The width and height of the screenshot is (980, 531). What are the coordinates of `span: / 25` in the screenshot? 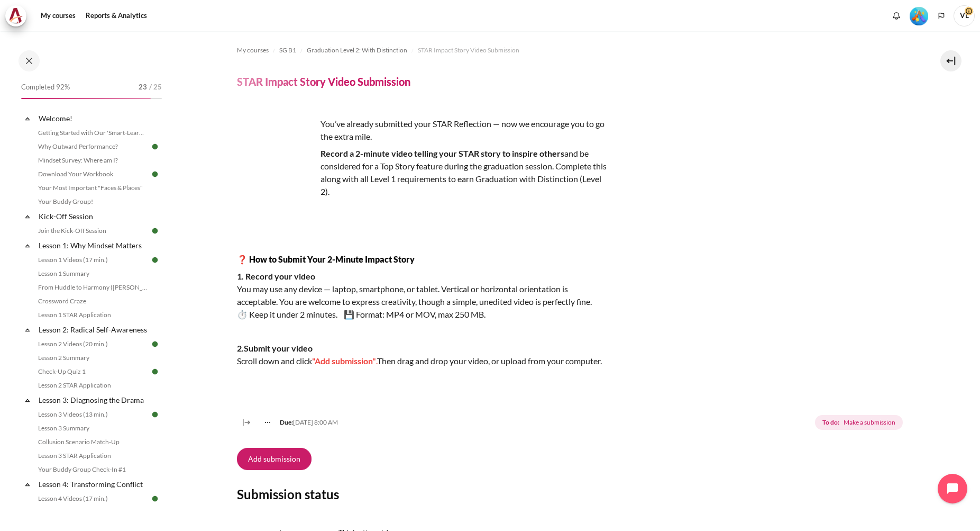 It's located at (156, 87).